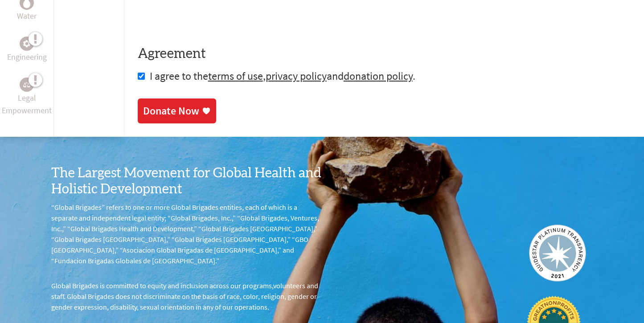 The height and width of the screenshot is (323, 644). What do you see at coordinates (187, 234) in the screenshot?
I see `p: “Global Brigades” refers to one or more Global Brigades entities, each of which is a separate and...` at bounding box center [187, 234].